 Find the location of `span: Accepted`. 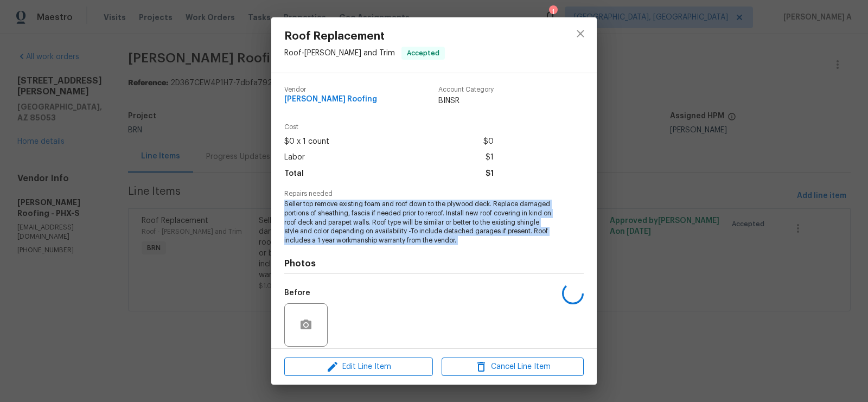

span: Accepted is located at coordinates (423, 53).